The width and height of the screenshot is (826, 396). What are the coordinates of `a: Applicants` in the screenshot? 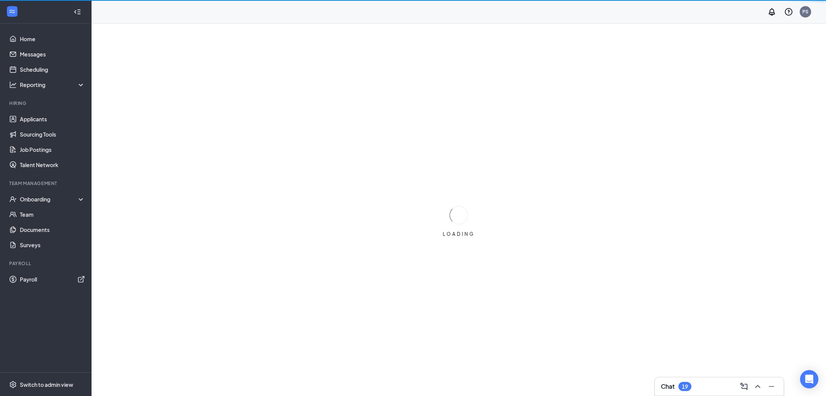 It's located at (52, 119).